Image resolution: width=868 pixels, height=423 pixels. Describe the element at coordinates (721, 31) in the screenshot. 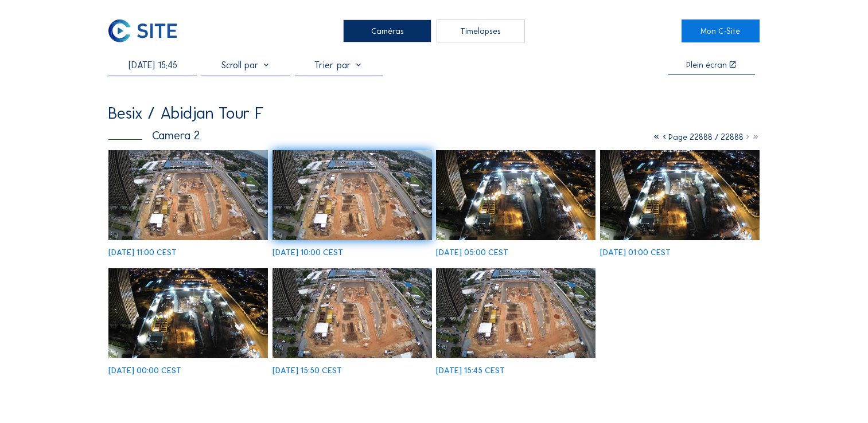

I see `a: Mon C-Site` at that location.